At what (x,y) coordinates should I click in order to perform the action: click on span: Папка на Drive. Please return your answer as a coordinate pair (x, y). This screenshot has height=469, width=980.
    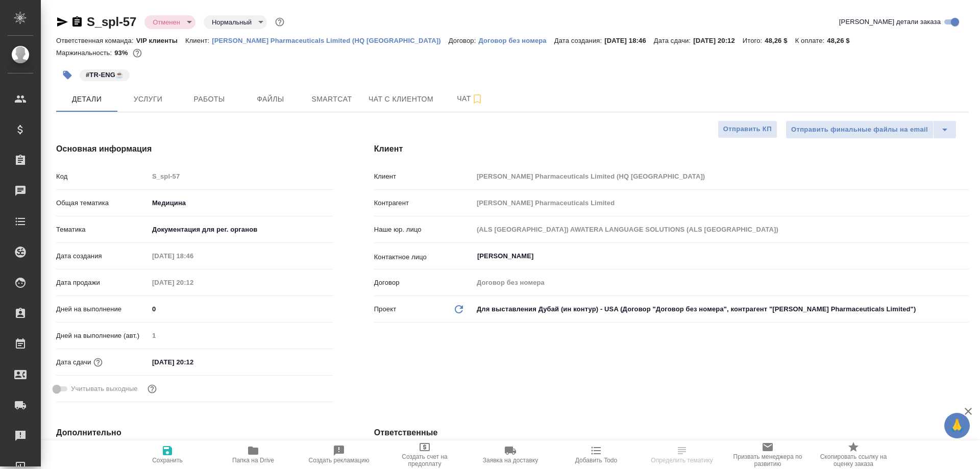
    Looking at the image, I should click on (253, 461).